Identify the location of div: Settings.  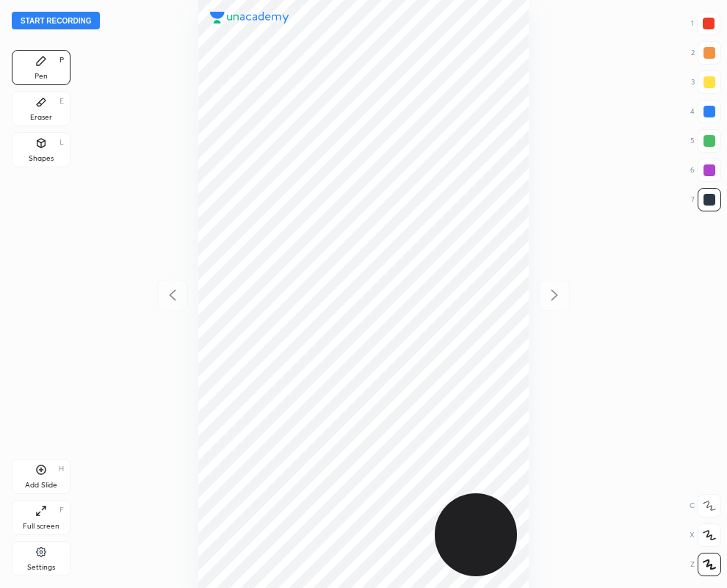
(41, 567).